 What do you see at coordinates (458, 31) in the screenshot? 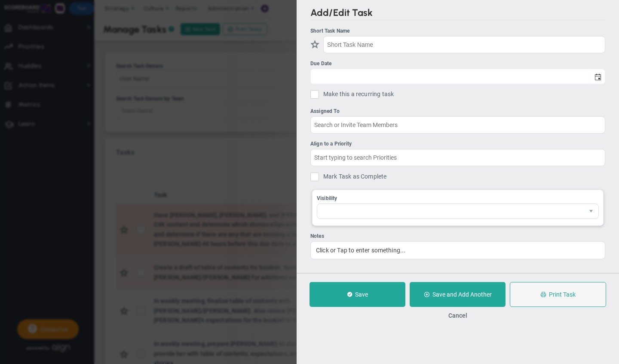
I see `div: Short Task Name` at bounding box center [458, 31].